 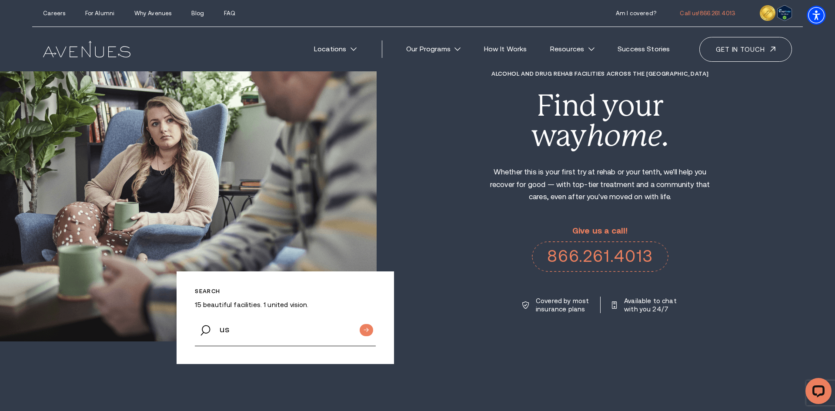 I want to click on button: Open LiveChat chat widget, so click(x=20, y=17).